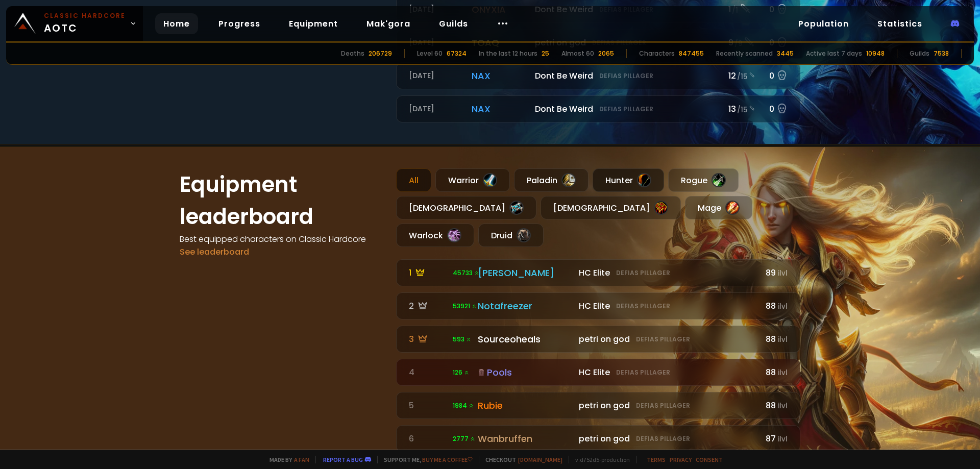 The width and height of the screenshot is (980, 469). I want to click on div: 7538, so click(941, 54).